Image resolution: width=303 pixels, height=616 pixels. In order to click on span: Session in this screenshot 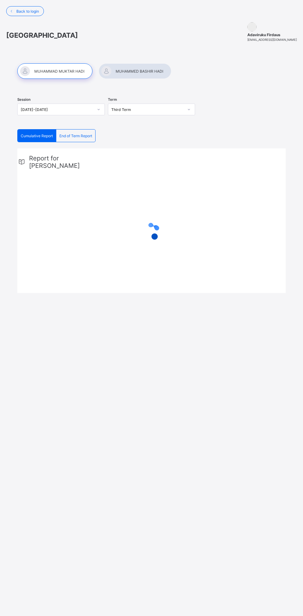, I will do `click(24, 100)`.